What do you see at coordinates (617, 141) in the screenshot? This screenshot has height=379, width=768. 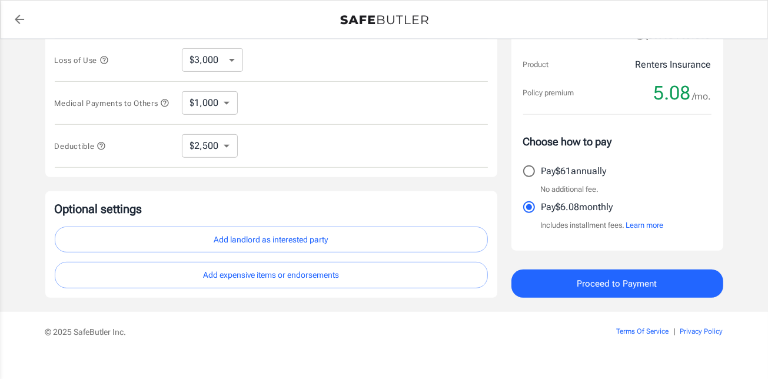 I see `p: Choose how to pay` at bounding box center [617, 141].